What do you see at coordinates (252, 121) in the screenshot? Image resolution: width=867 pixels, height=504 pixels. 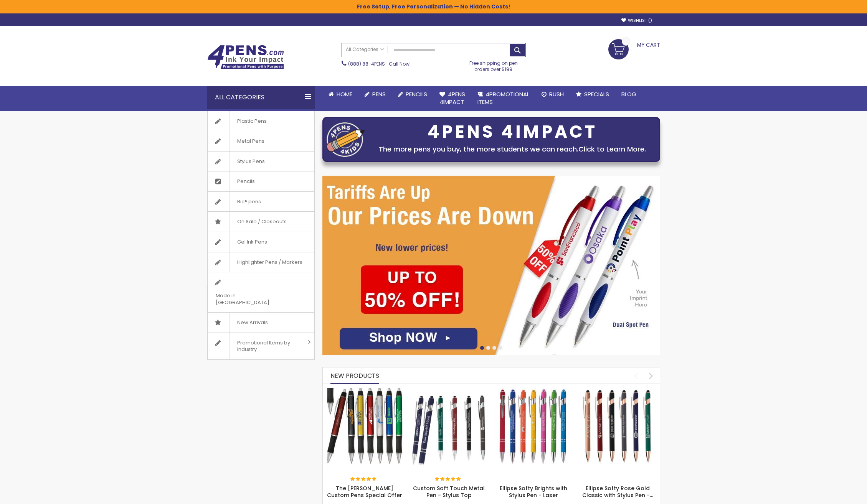 I see `span: Plastic Pens` at bounding box center [252, 121].